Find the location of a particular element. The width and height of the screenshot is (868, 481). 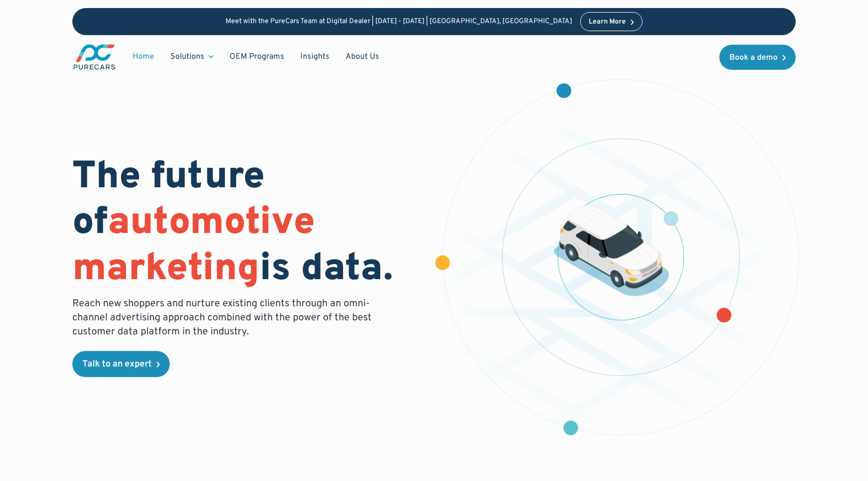

a: Home is located at coordinates (143, 56).